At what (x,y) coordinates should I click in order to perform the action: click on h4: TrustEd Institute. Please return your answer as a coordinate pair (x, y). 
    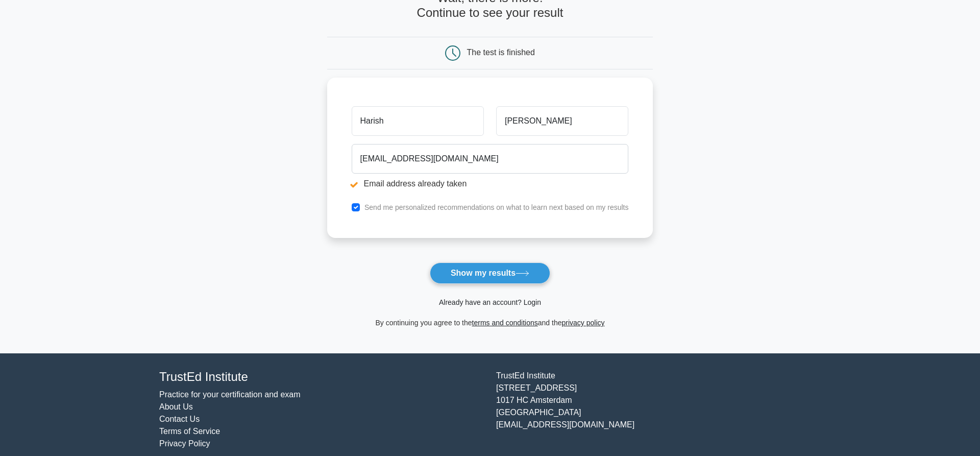
    Looking at the image, I should click on (321, 377).